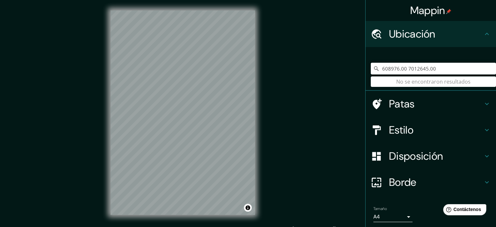 Image resolution: width=496 pixels, height=227 pixels. Describe the element at coordinates (431, 104) in the screenshot. I see `div: Patas` at that location.